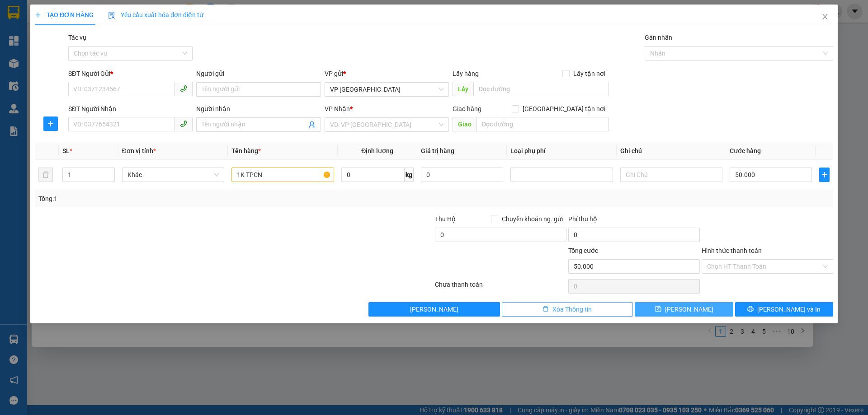 The width and height of the screenshot is (868, 415). What do you see at coordinates (467, 109) in the screenshot?
I see `span: Giao hàng` at bounding box center [467, 109].